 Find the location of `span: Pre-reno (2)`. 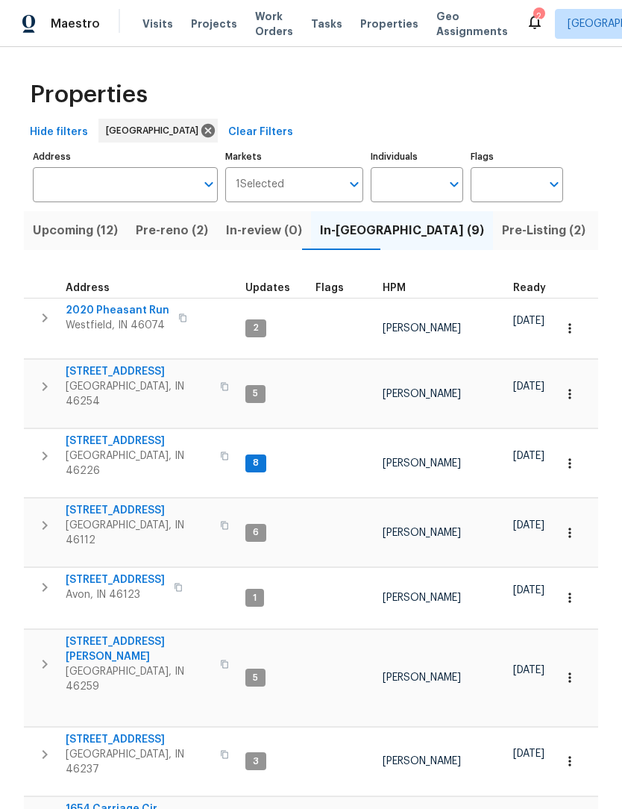

span: Pre-reno (2) is located at coordinates (172, 231).